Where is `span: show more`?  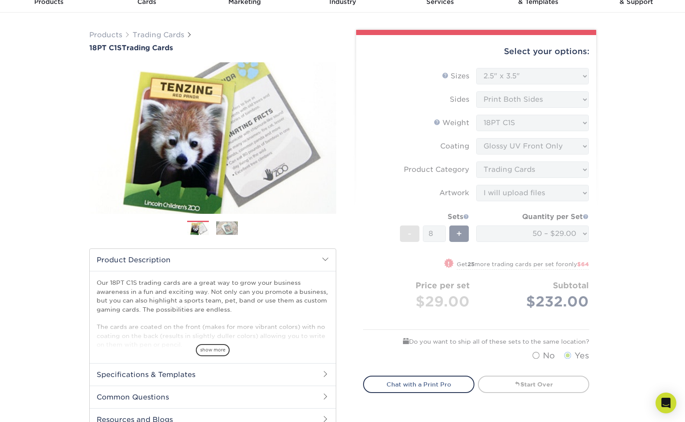
span: show more is located at coordinates (213, 350).